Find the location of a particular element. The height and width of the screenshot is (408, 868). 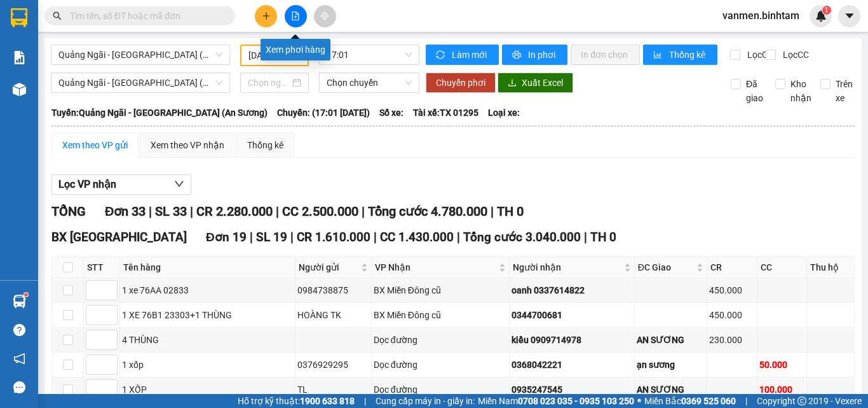

button: Lọc VP nhận is located at coordinates (122, 185).